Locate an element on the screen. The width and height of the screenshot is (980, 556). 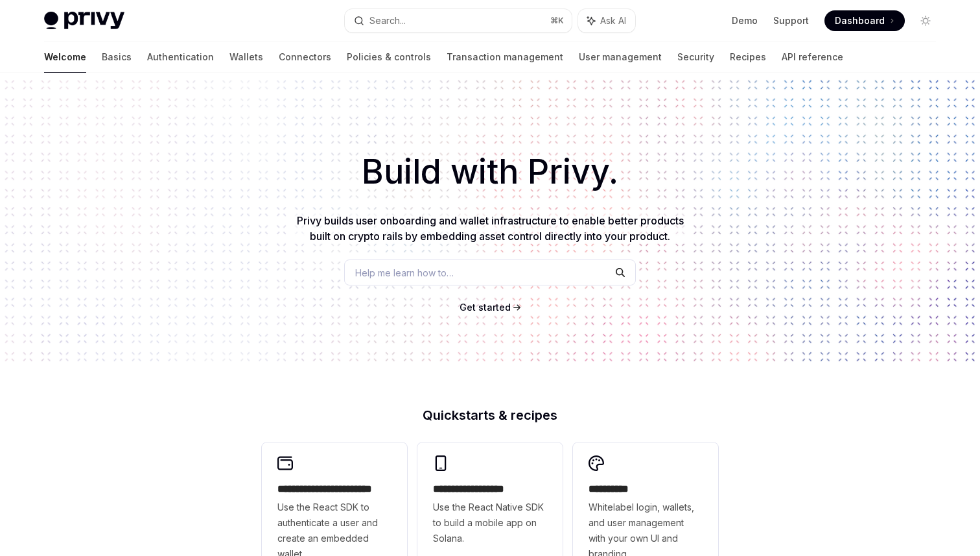
span: ⌘ K is located at coordinates (557, 20).